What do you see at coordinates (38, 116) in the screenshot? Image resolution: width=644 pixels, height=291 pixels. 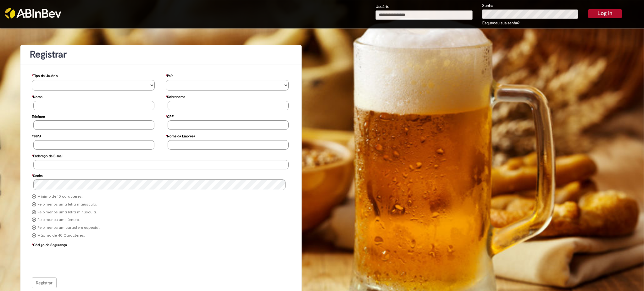 I see `label: Telefone` at bounding box center [38, 116].